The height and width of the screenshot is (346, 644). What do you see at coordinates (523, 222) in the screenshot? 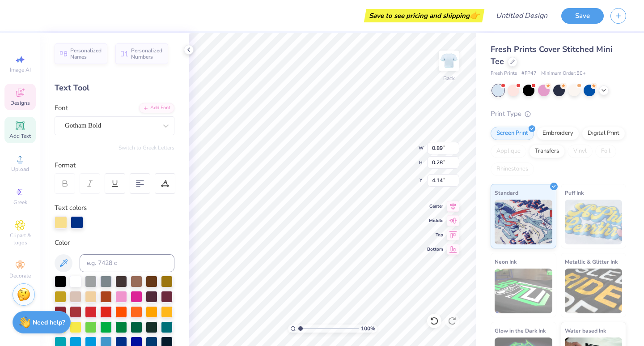
I see `img: Standard` at bounding box center [523, 222].